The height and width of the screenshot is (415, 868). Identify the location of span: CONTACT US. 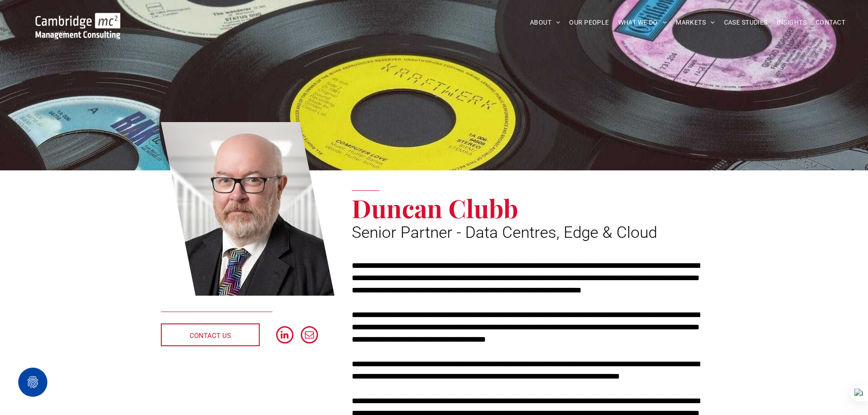
(210, 336).